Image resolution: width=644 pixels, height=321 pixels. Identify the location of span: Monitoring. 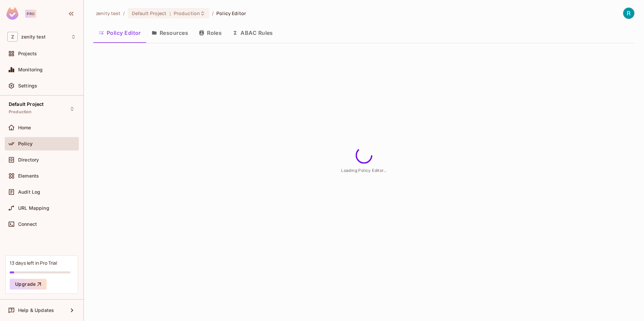
(30, 70).